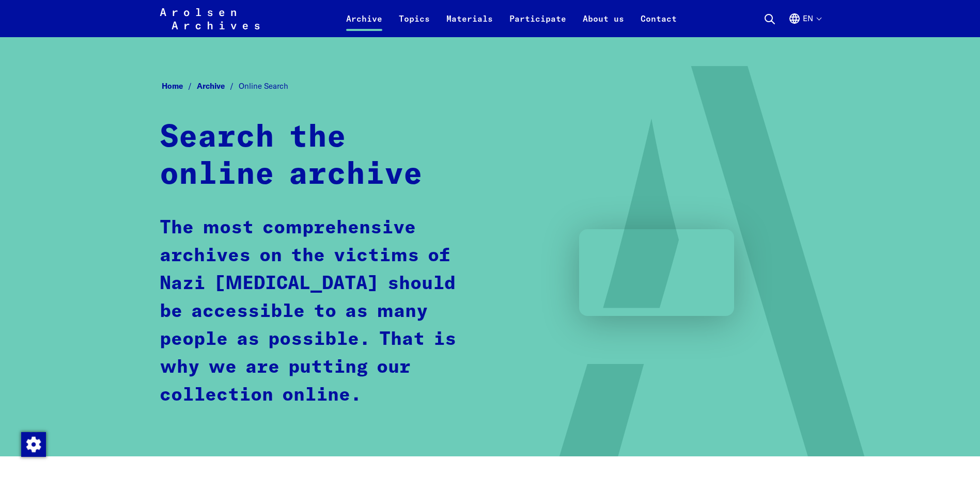 Image resolution: width=980 pixels, height=477 pixels. What do you see at coordinates (538, 25) in the screenshot?
I see `a: Participate` at bounding box center [538, 25].